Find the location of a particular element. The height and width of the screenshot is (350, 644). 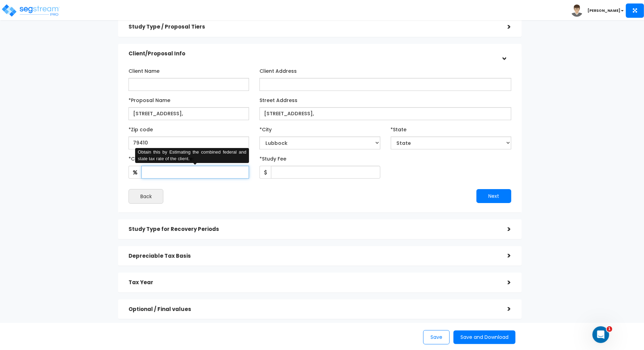

label: *State is located at coordinates (399, 128).